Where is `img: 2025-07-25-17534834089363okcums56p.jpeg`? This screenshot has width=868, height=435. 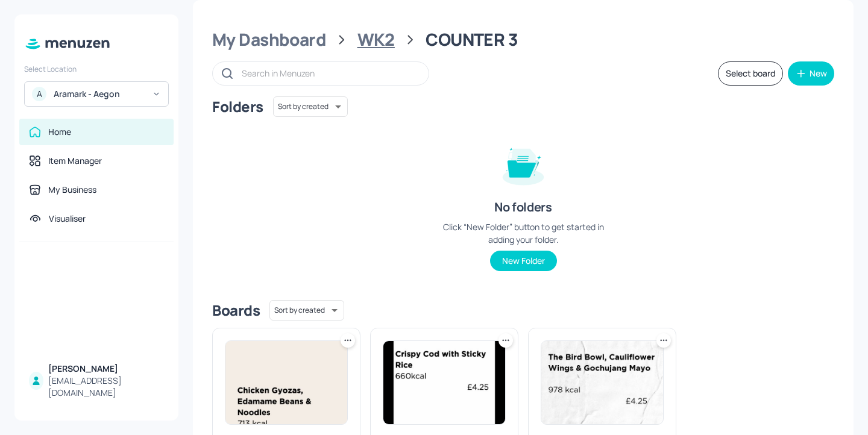 img: 2025-07-25-17534834089363okcums56p.jpeg is located at coordinates (444, 383).